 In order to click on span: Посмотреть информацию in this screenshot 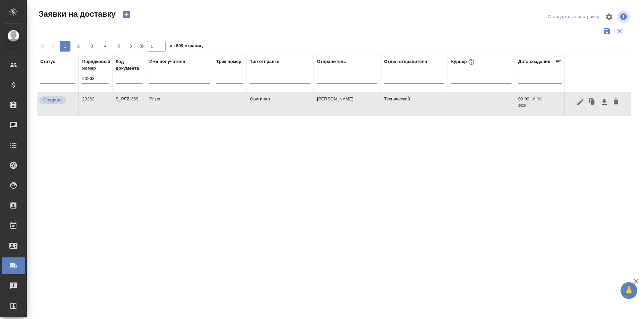, I will do `click(624, 17)`.